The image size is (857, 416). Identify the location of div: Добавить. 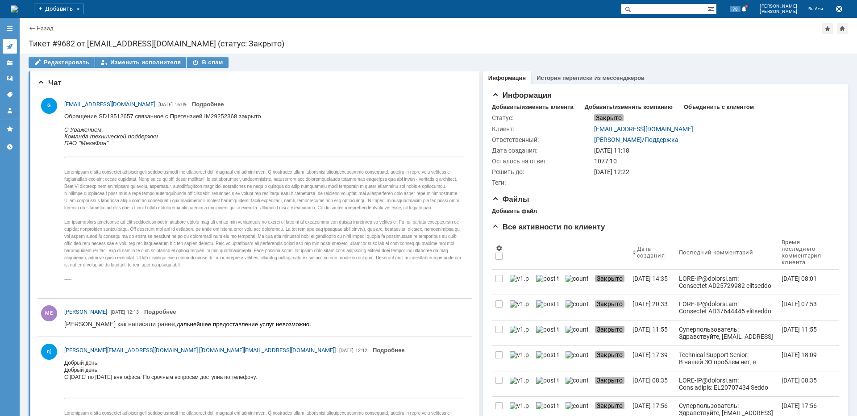
(59, 9).